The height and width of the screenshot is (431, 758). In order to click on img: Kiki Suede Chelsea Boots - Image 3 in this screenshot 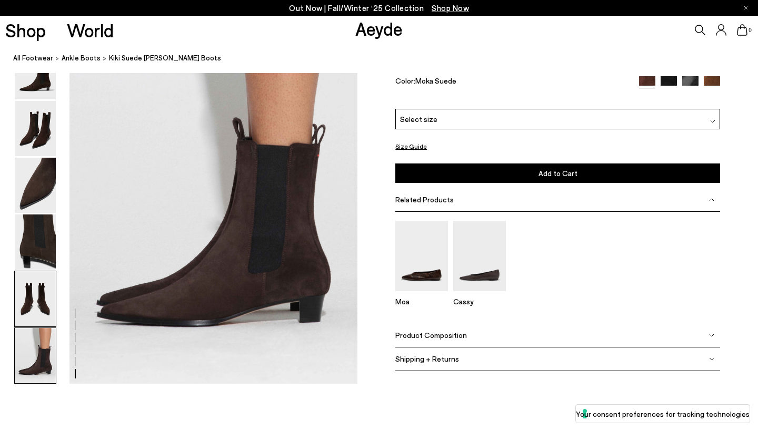, I will do `click(35, 185)`.